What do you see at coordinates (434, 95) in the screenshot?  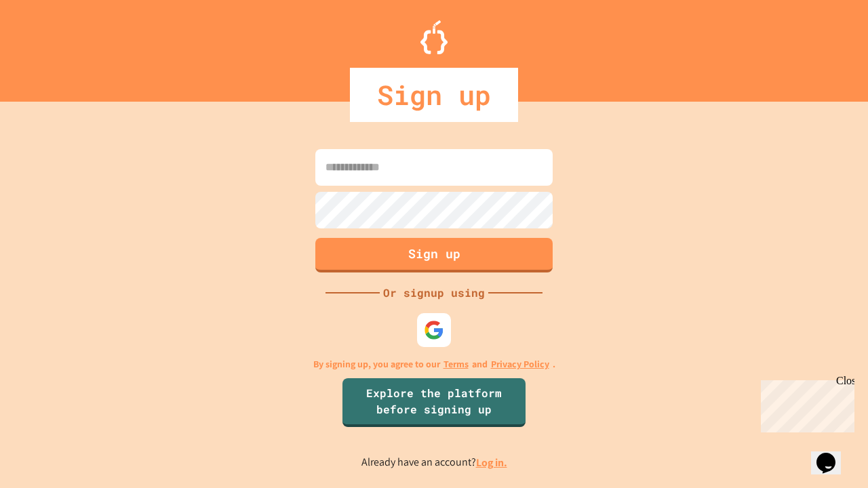 I see `div: Sign up` at bounding box center [434, 95].